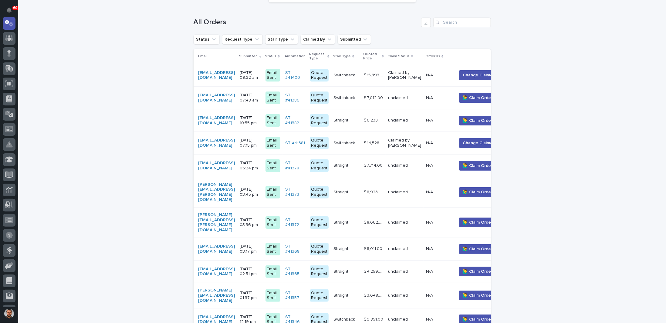 The width and height of the screenshot is (666, 323). I want to click on button: Request Type, so click(242, 39).